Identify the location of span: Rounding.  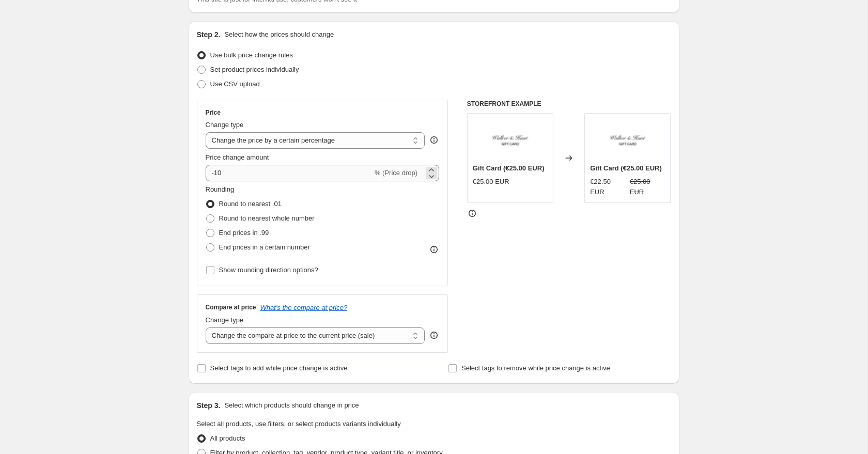
(220, 189).